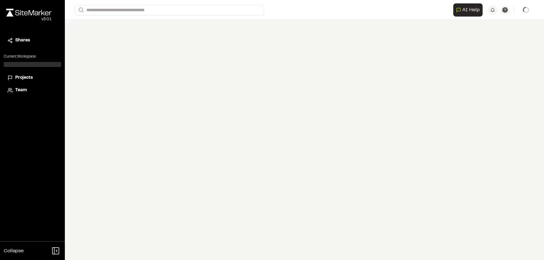 The image size is (544, 260). What do you see at coordinates (471, 10) in the screenshot?
I see `span: AI Help` at bounding box center [471, 10].